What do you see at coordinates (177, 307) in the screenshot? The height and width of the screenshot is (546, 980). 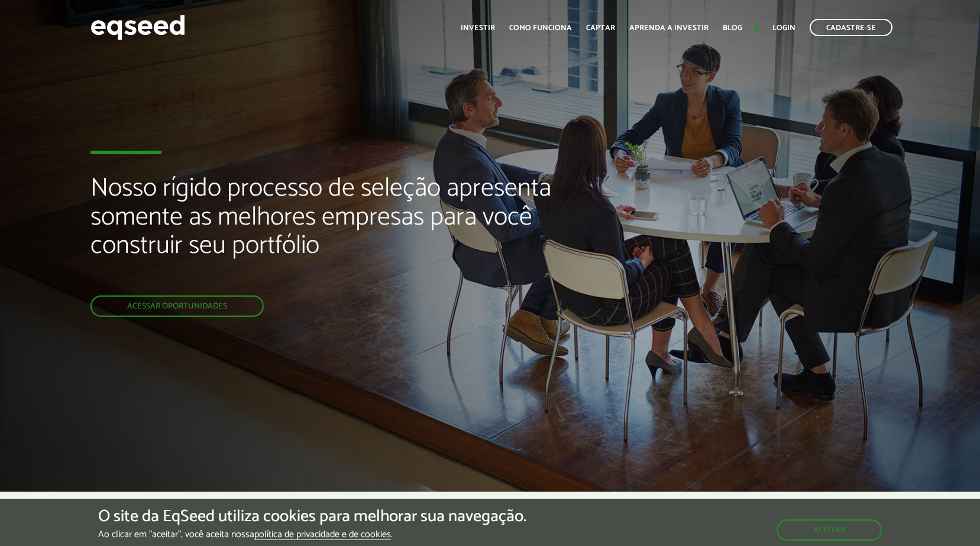 I see `a: Acessar oportunidades` at bounding box center [177, 307].